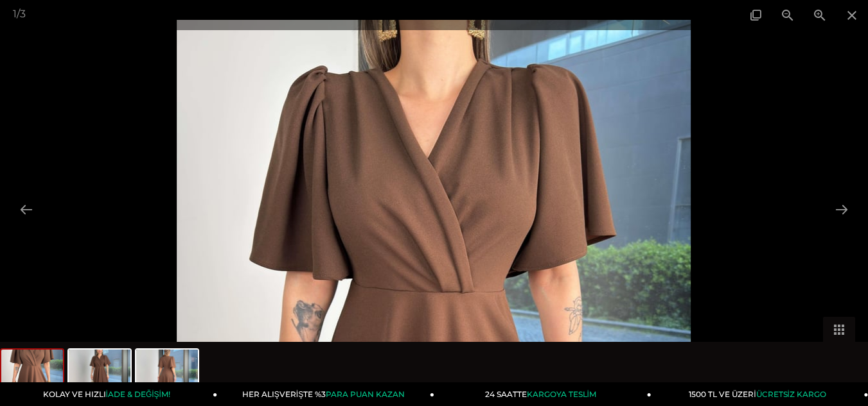 The height and width of the screenshot is (406, 868). Describe the element at coordinates (109, 394) in the screenshot. I see `a: KOLAY VE HIZLIİADE & DEĞİŞİM!` at that location.